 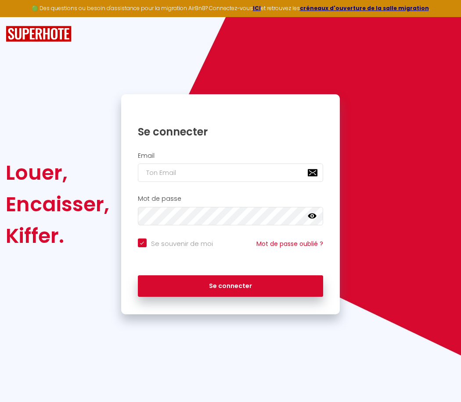 I want to click on button: Se connecter, so click(x=230, y=287).